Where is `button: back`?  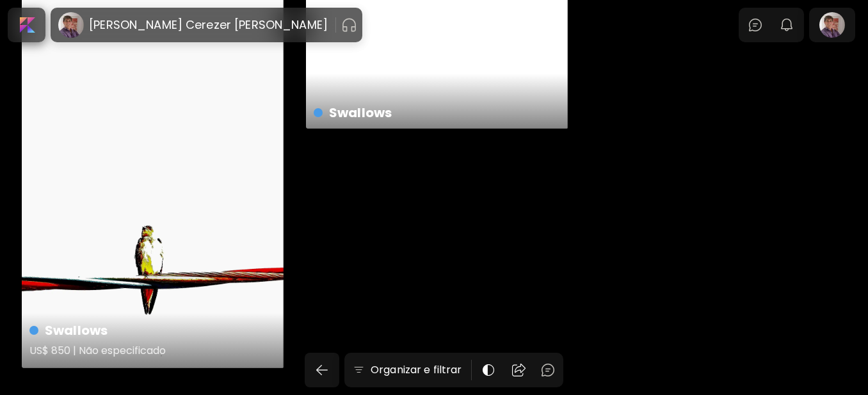
button: back is located at coordinates (322, 370).